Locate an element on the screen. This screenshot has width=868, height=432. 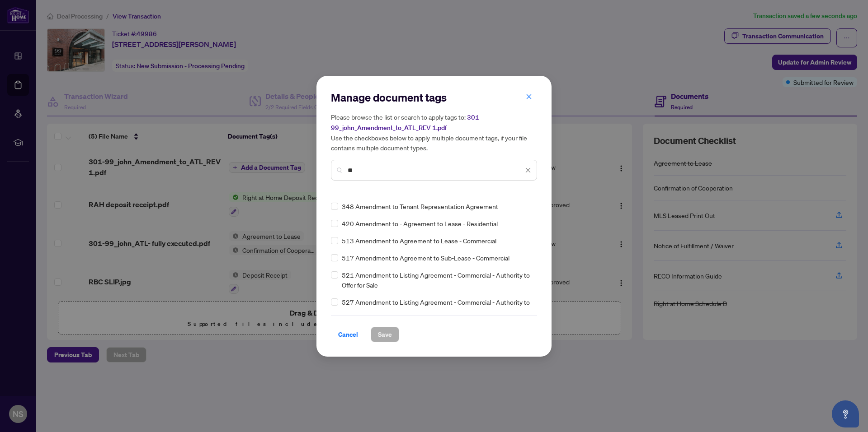
h5: Please browse the list or search to apply tags to: Use the checkboxes below to apply multiple doc... is located at coordinates (434, 132).